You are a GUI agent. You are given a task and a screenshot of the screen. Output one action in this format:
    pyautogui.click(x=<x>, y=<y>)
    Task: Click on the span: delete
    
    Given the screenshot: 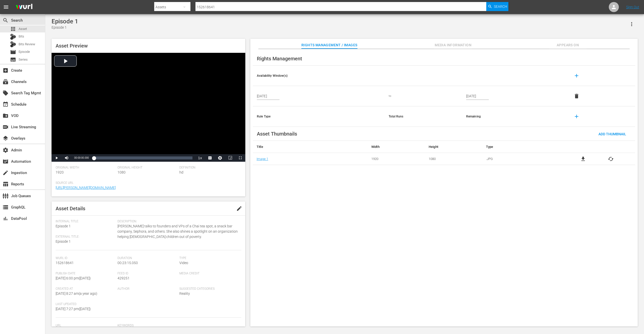 What is the action you would take?
    pyautogui.click(x=577, y=96)
    